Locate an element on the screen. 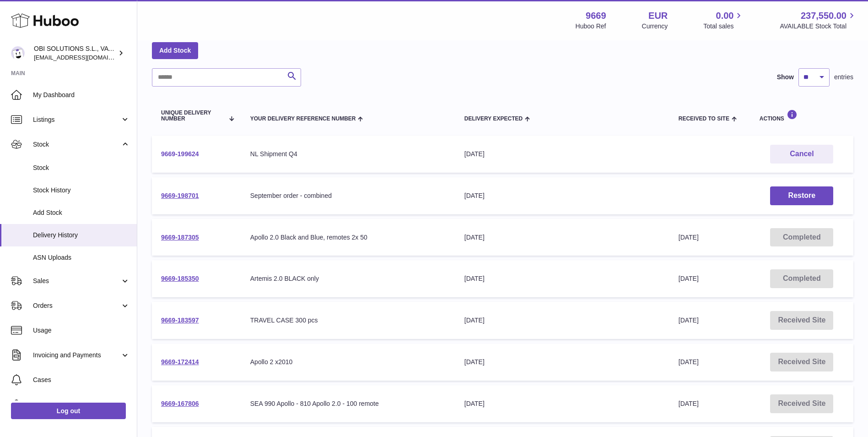  div: Actions is located at coordinates (802, 115).